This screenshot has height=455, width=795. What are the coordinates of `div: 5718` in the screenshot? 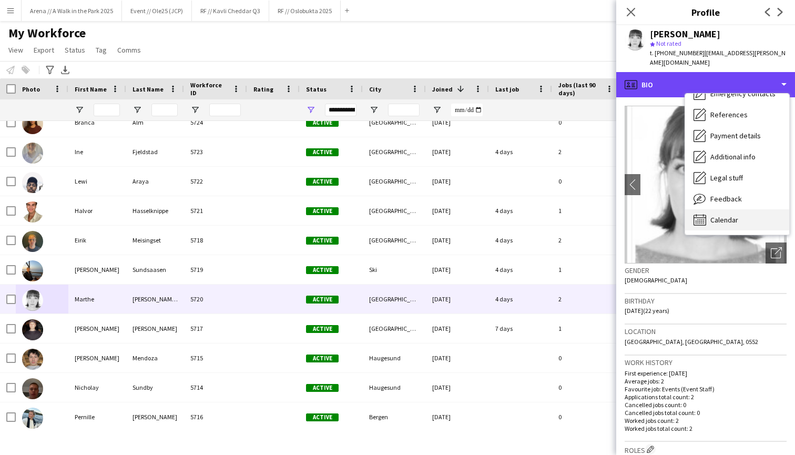 It's located at (216, 240).